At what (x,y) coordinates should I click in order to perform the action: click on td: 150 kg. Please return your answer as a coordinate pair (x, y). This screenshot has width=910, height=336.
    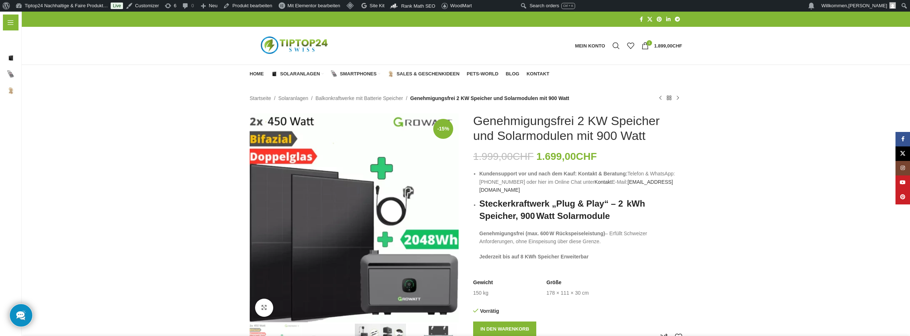
    Looking at the image, I should click on (481, 294).